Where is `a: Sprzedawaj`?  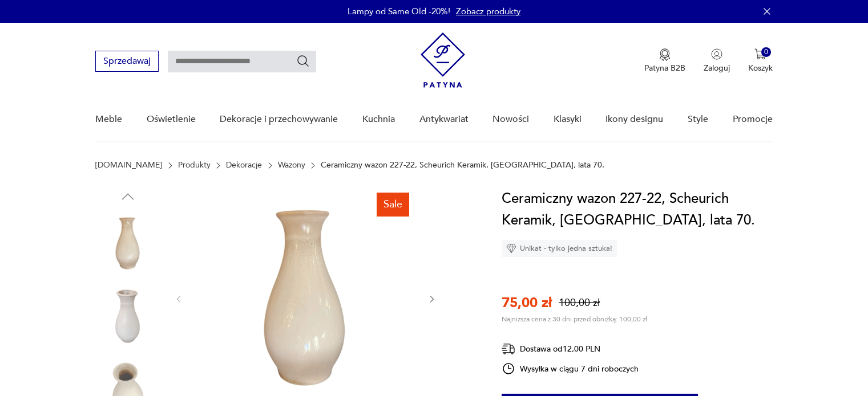
a: Sprzedawaj is located at coordinates (127, 62).